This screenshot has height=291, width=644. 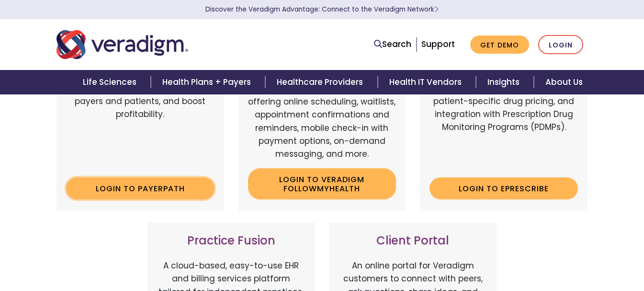 I want to click on a: Health Plans + Payers, so click(x=208, y=82).